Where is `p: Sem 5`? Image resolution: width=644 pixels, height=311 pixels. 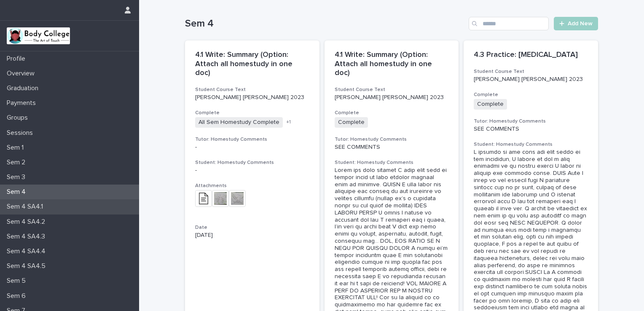 p: Sem 5 is located at coordinates (18, 281).